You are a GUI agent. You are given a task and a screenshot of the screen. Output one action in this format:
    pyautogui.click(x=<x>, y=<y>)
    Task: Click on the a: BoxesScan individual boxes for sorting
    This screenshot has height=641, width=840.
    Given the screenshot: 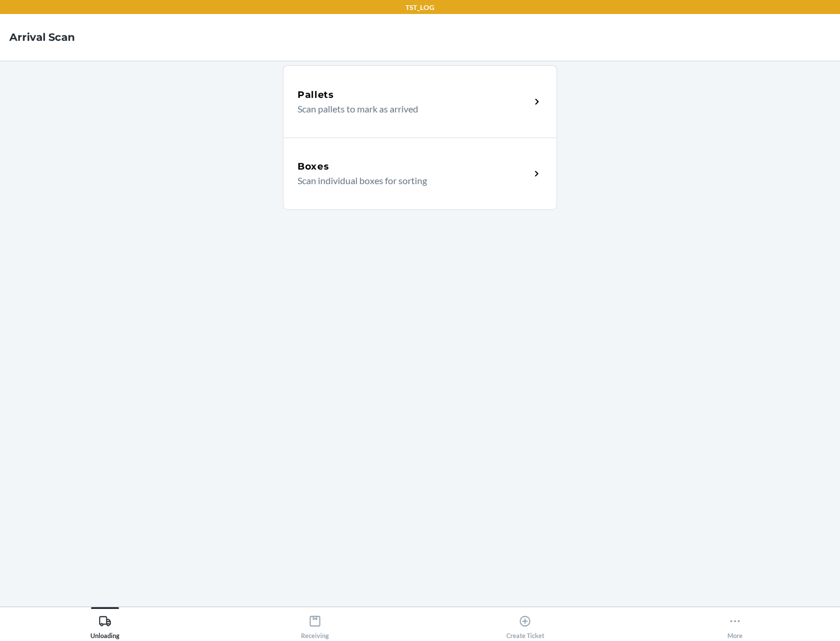 What is the action you would take?
    pyautogui.click(x=420, y=174)
    